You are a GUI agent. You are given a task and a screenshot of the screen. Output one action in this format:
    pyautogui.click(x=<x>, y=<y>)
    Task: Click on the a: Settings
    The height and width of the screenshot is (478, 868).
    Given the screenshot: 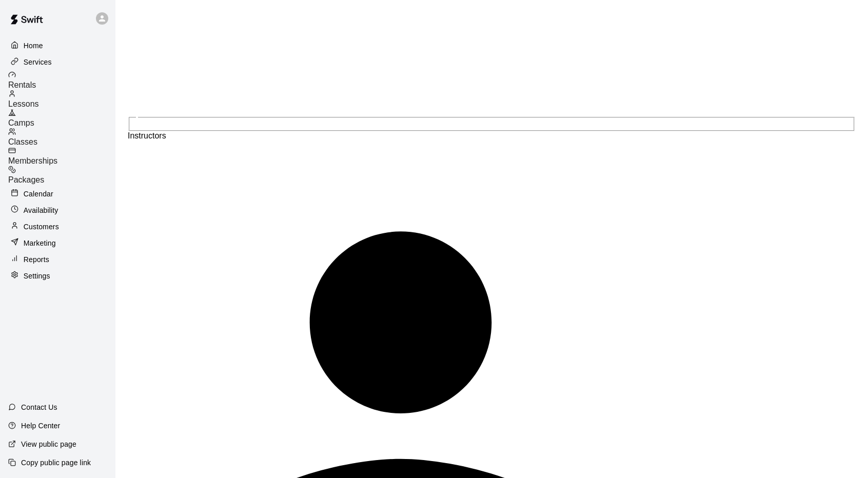 What is the action you would take?
    pyautogui.click(x=58, y=276)
    